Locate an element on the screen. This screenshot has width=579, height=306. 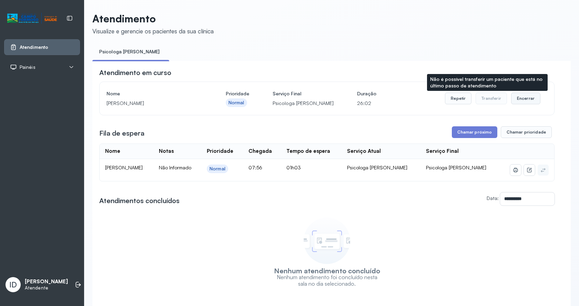
div: Chegada is located at coordinates (260, 151).